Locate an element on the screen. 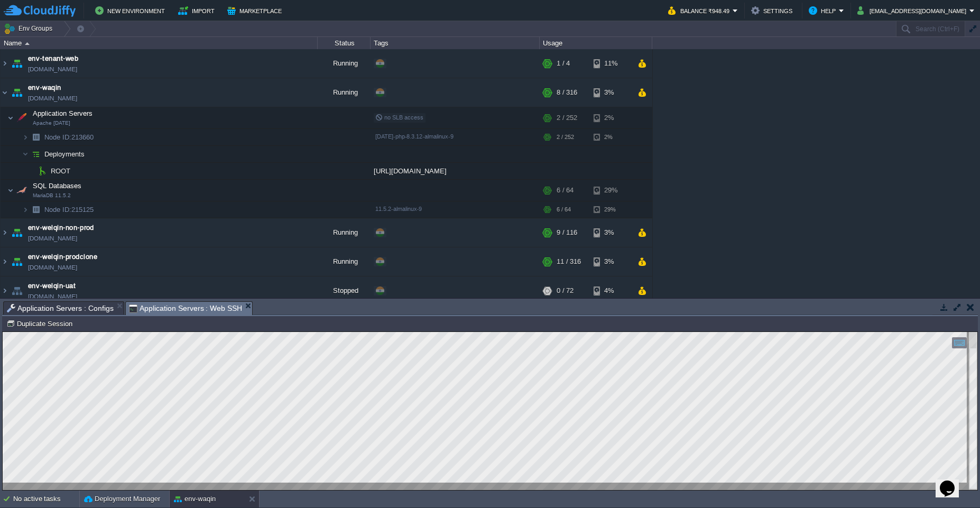  a: Node ID:215125 is located at coordinates (69, 210).